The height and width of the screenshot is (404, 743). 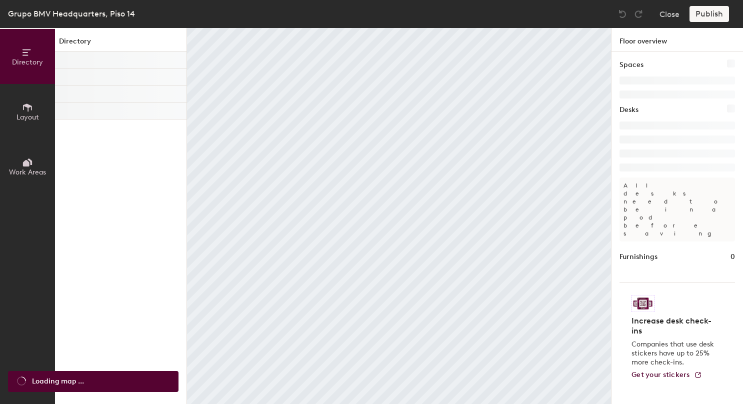 I want to click on h1: Desks, so click(x=629, y=110).